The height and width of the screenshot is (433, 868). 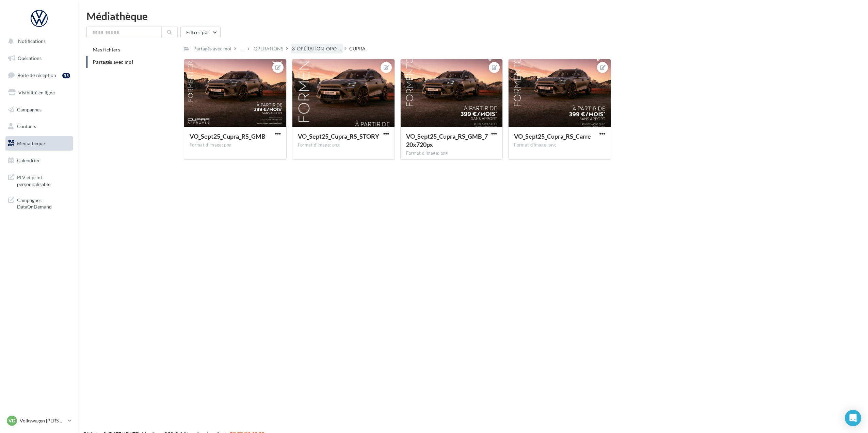 What do you see at coordinates (39, 92) in the screenshot?
I see `a: Visibilité en ligne` at bounding box center [39, 92].